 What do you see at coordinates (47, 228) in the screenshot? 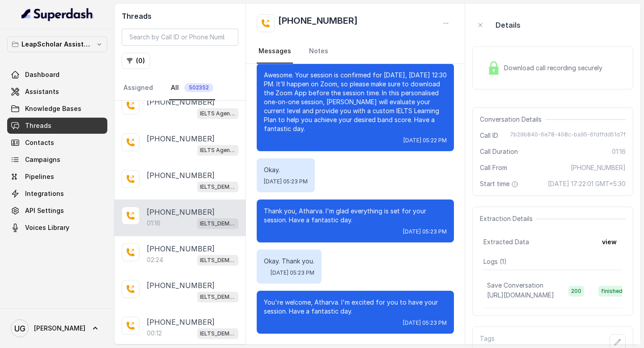
I see `span: Voices Library` at bounding box center [47, 228].